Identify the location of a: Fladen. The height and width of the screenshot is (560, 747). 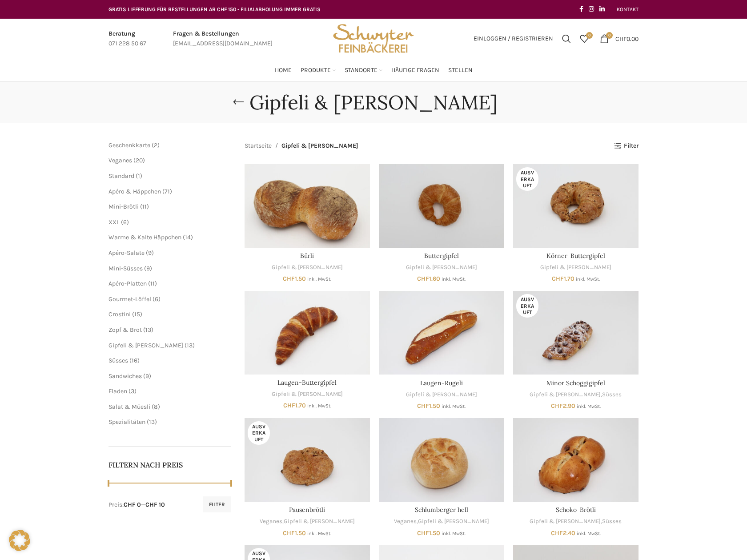
(118, 391).